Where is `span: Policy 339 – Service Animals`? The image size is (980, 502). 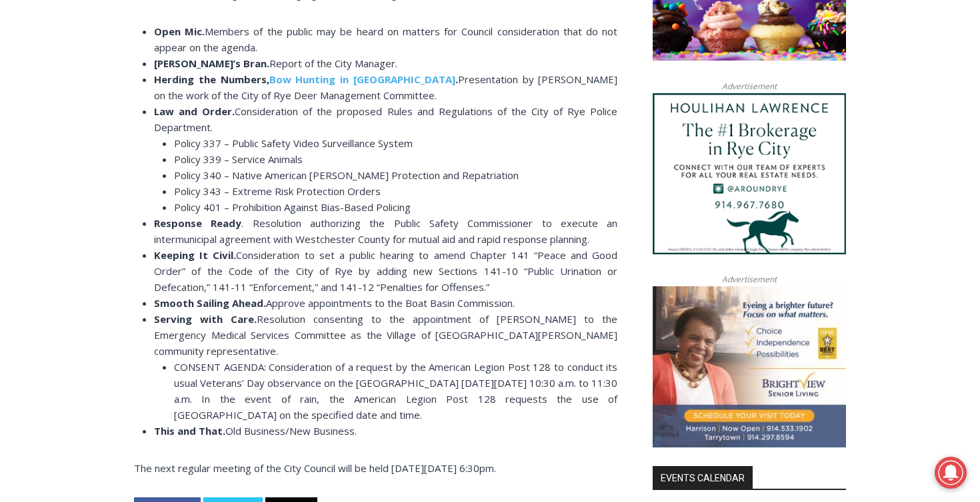 span: Policy 339 – Service Animals is located at coordinates (238, 160).